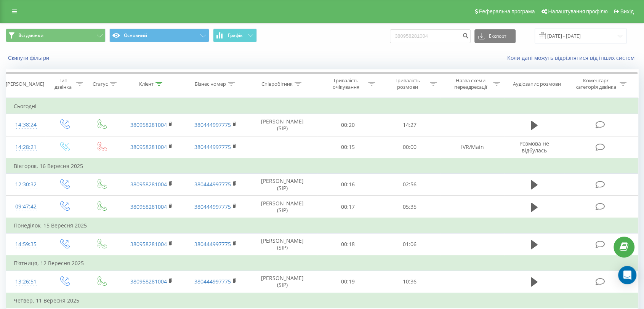 Image resolution: width=644 pixels, height=309 pixels. I want to click on div: 14:59:35, so click(25, 244).